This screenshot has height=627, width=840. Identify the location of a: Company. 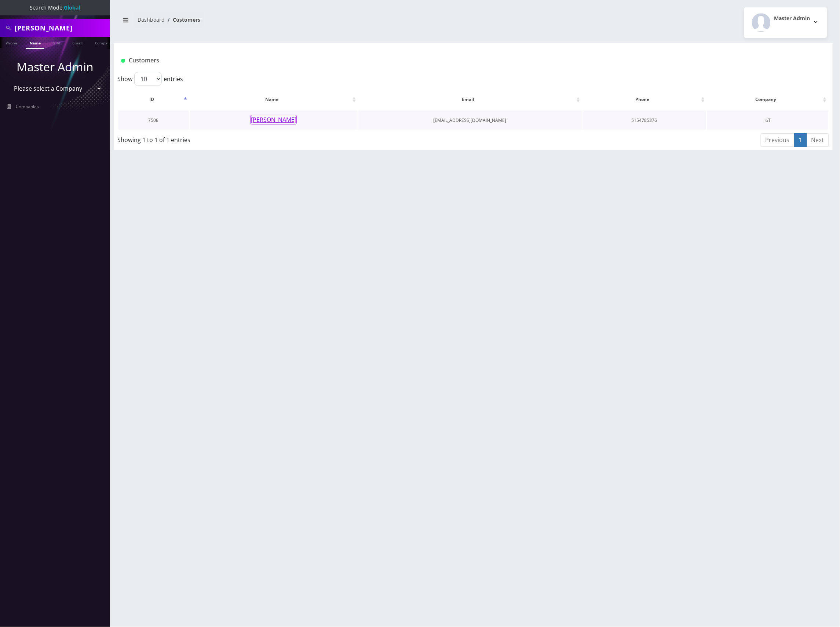
(103, 42).